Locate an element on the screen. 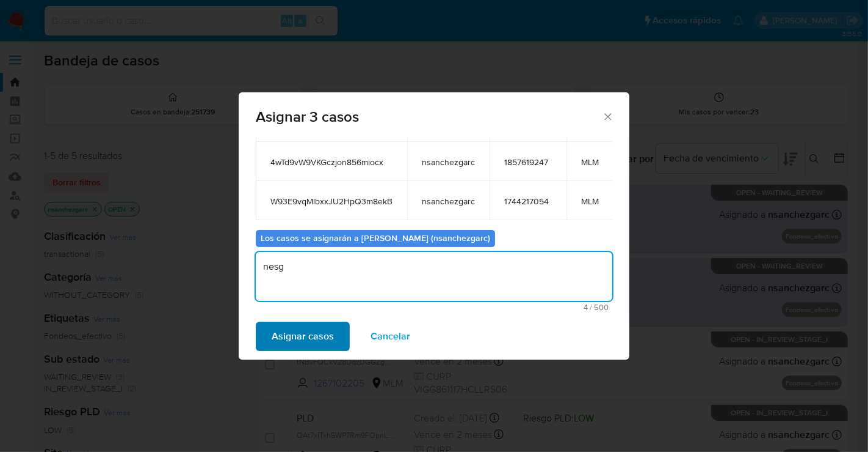 The image size is (868, 452). span: 4wTd9vW9VKGczjon856miocx is located at coordinates (332, 162).